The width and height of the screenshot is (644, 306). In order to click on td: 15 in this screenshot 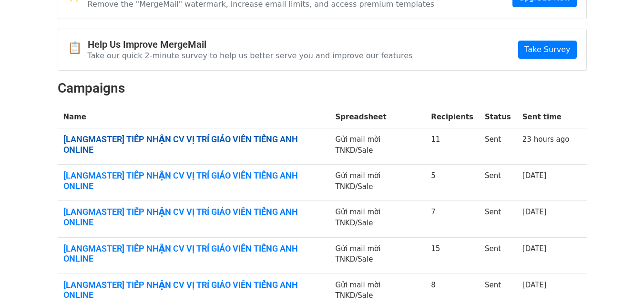, I will do `click(452, 255)`.